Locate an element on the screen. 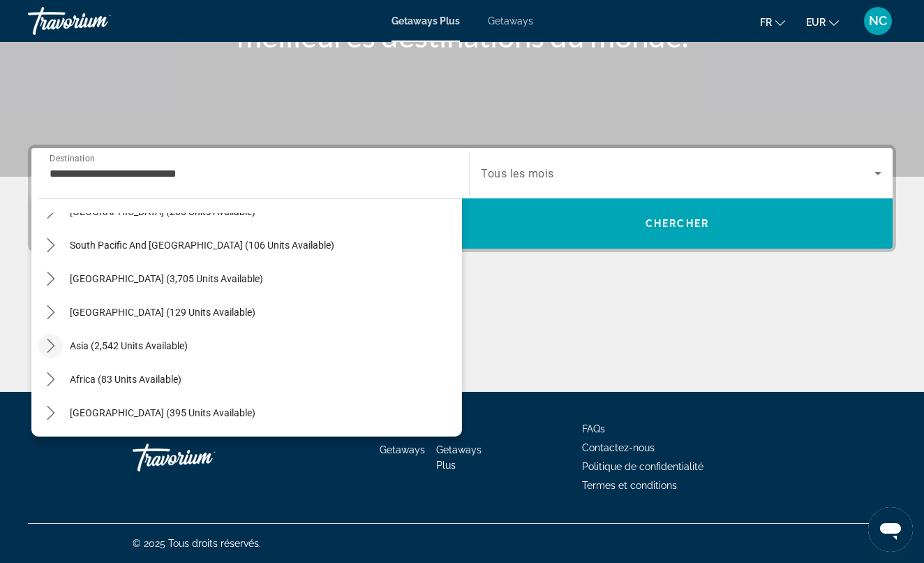  span: Politique de confidentialité is located at coordinates (643, 467).